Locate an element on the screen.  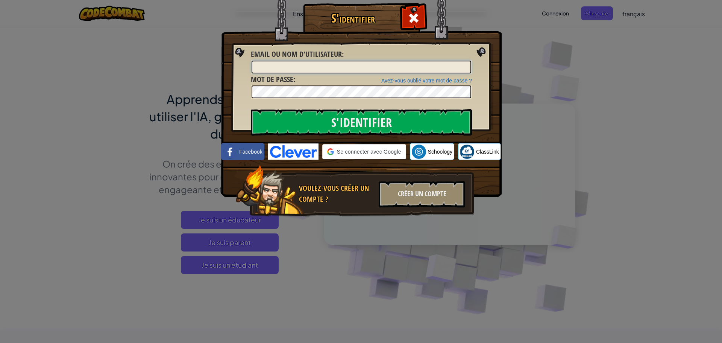
span: Email ou nom d'utilisateur is located at coordinates (296, 54).